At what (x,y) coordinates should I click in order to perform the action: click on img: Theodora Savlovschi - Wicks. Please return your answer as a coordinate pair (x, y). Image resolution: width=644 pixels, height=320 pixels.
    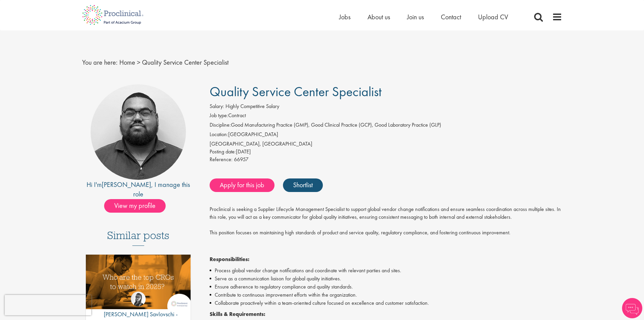
    Looking at the image, I should click on (138, 299).